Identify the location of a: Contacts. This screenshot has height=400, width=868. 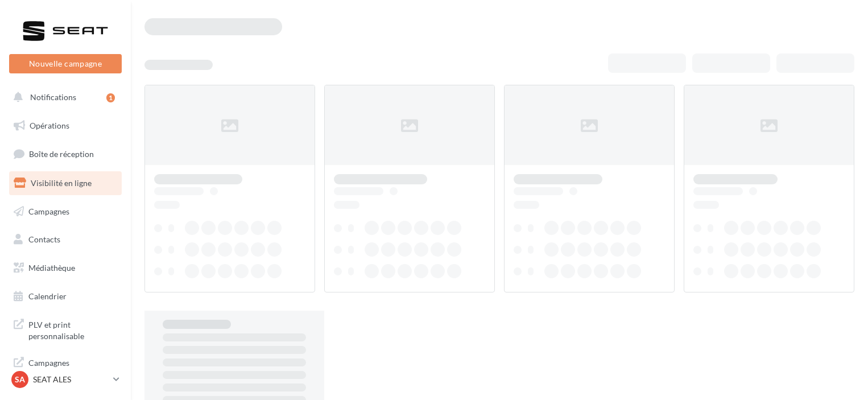
(65, 240).